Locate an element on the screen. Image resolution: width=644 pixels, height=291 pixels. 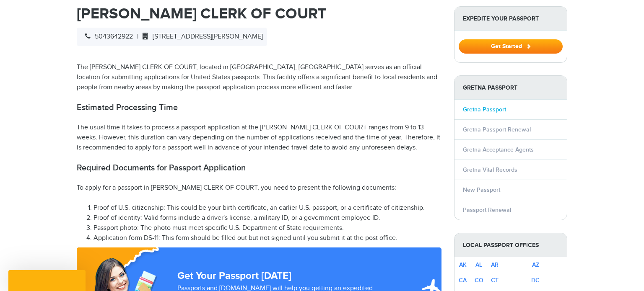
strong: Gretna Passport is located at coordinates (511, 88).